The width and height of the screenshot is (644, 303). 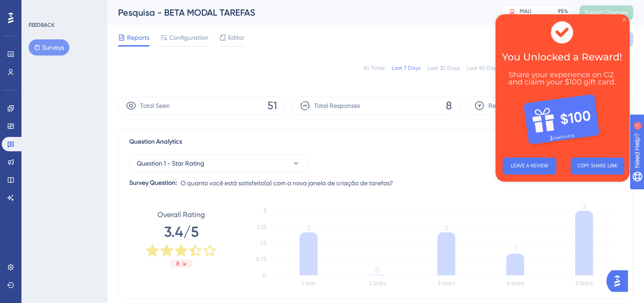 I want to click on div: Last 7 Days, so click(x=406, y=68).